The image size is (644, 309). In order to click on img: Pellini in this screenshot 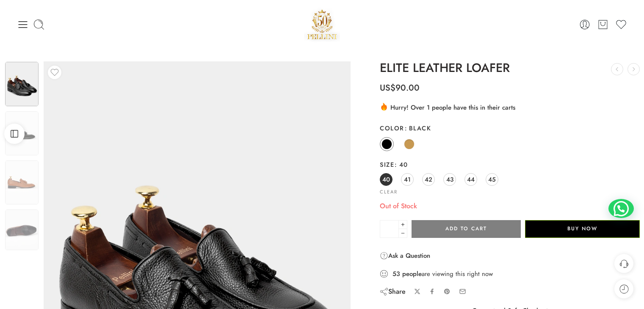, I will do `click(322, 24)`.